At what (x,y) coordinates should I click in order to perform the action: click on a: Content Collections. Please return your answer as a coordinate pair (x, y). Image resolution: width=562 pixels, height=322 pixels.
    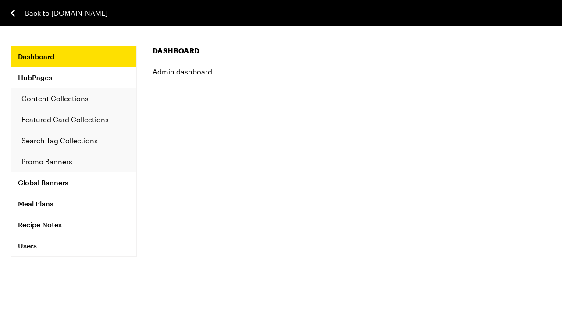
    Looking at the image, I should click on (74, 99).